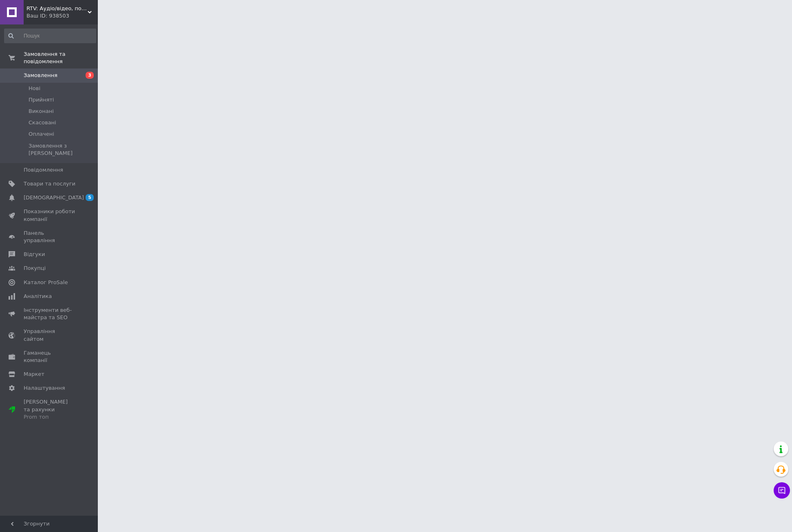  I want to click on span: Інструменти веб-майстра та SEO, so click(49, 314).